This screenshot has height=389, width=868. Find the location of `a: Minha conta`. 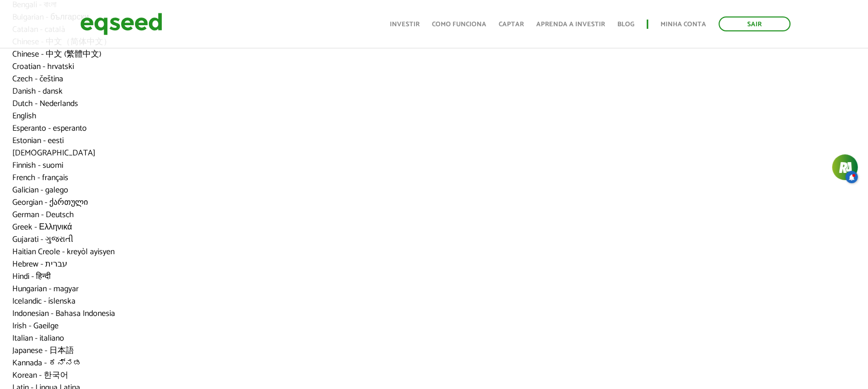

a: Minha conta is located at coordinates (683, 24).